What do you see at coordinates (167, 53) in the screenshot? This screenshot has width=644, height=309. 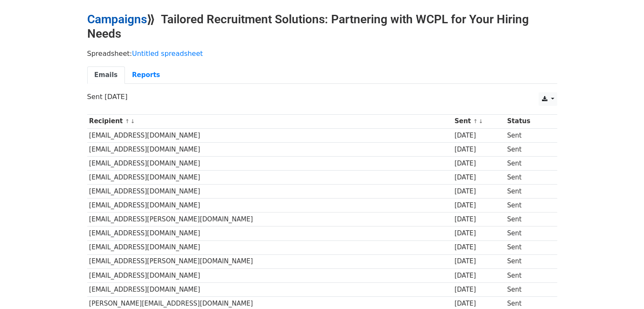 I see `a: Untitled spreadsheet` at bounding box center [167, 53].